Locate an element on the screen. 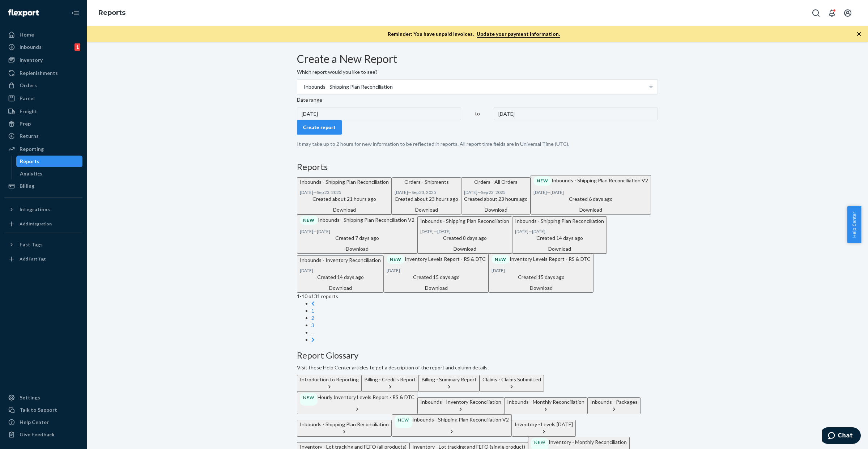 The width and height of the screenshot is (868, 449). div: Add Integration is located at coordinates (36, 224).